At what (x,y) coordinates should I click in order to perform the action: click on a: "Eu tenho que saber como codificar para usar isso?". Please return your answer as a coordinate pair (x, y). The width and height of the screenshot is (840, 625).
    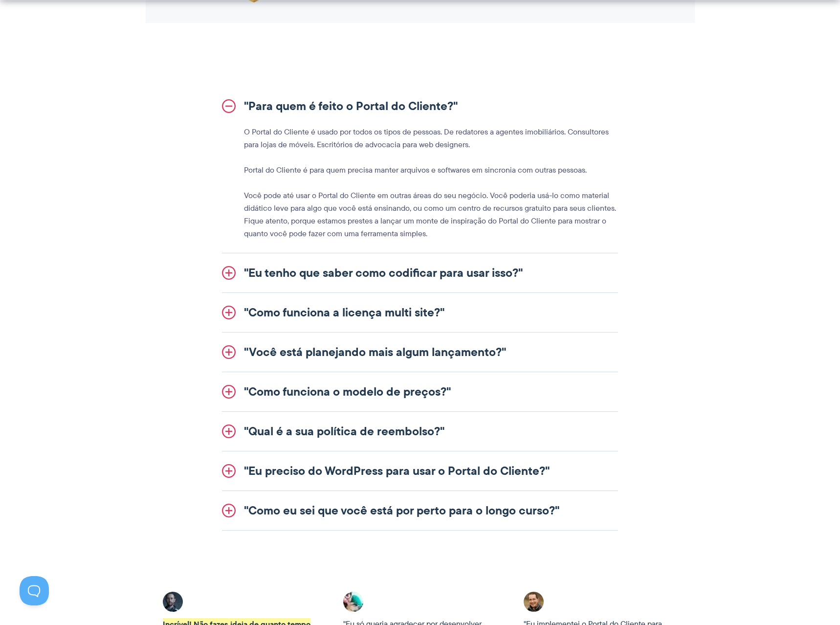
    Looking at the image, I should click on (420, 273).